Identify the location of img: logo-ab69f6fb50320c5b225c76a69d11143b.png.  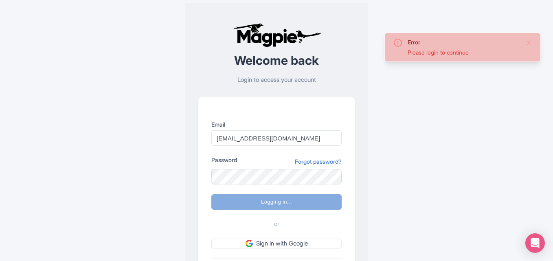
(277, 35).